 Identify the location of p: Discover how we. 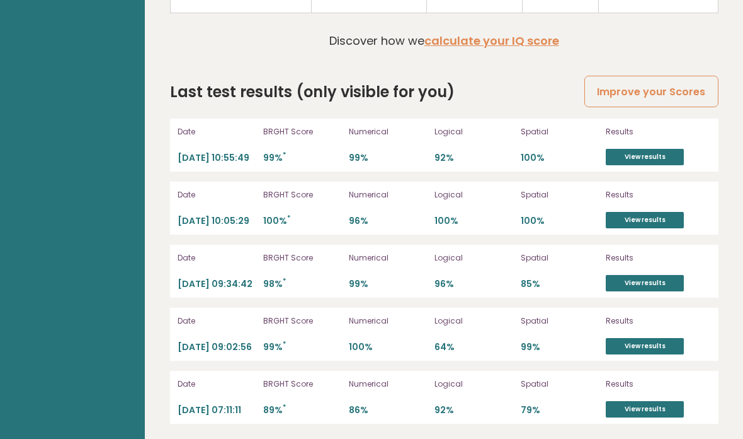
(444, 40).